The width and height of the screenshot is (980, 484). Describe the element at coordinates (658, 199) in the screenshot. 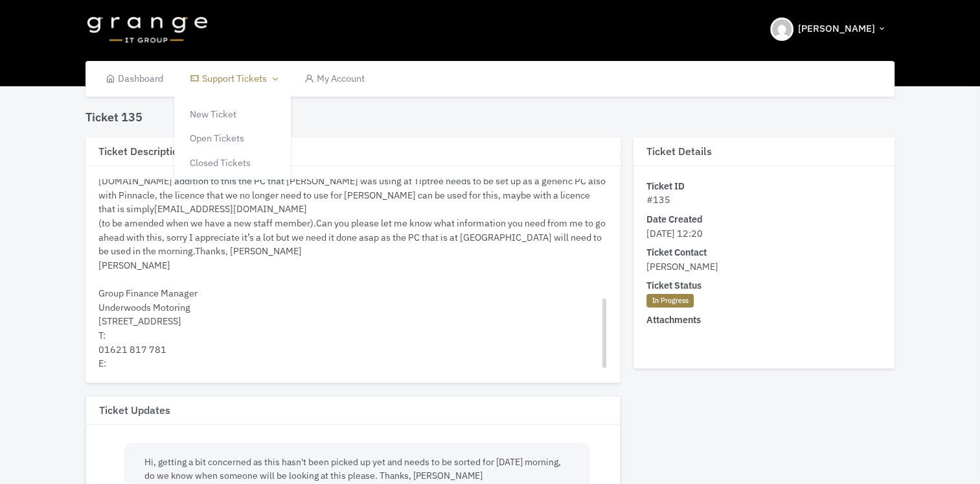

I see `span: #135` at that location.